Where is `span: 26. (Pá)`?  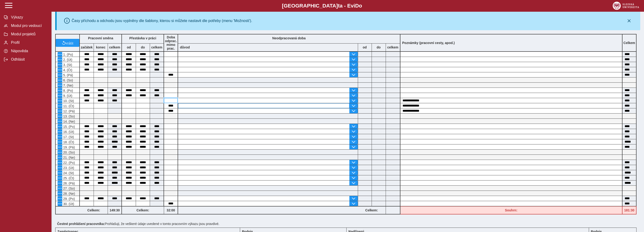 span: 26. (Pá) is located at coordinates (69, 184).